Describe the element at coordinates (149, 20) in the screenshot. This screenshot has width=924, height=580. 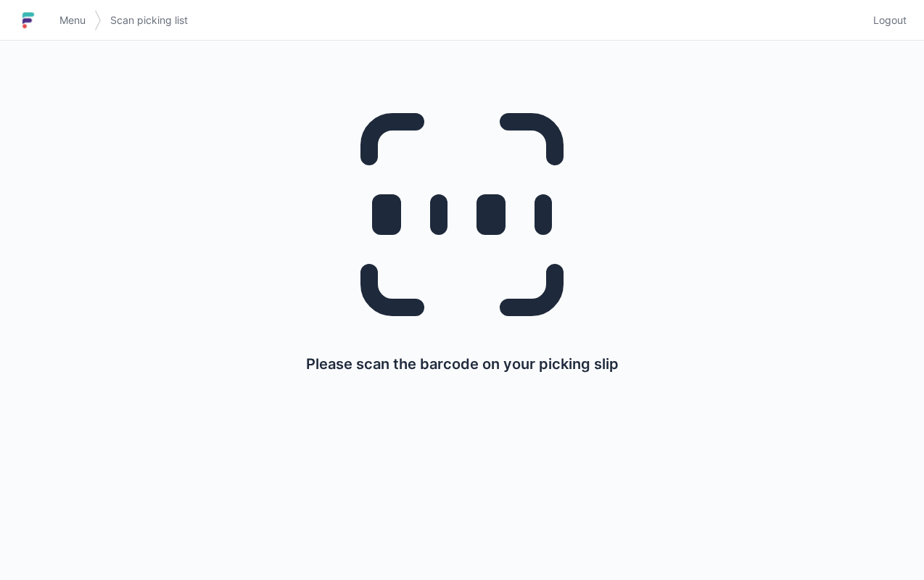
I see `a: Scan picking list` at that location.